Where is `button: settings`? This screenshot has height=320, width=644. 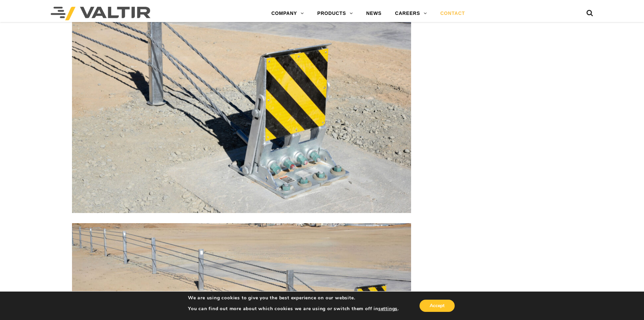 button: settings is located at coordinates (388, 309).